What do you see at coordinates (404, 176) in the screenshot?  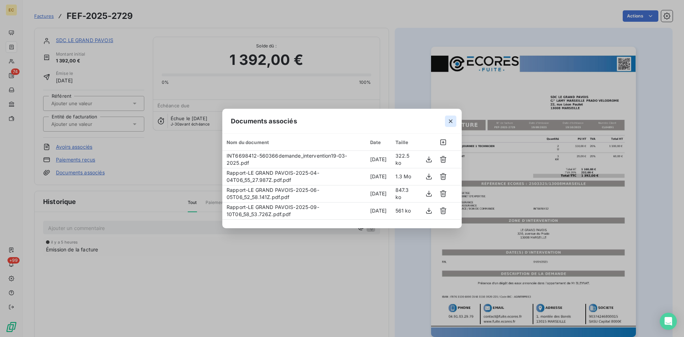 I see `span: 1.3 Mo` at bounding box center [404, 176].